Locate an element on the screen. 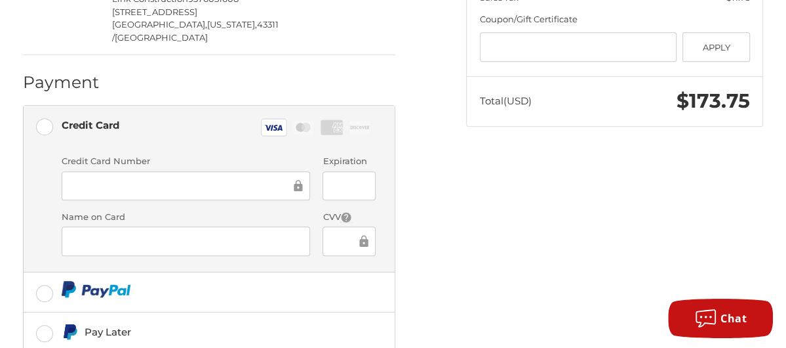  label: CVV is located at coordinates (349, 217).